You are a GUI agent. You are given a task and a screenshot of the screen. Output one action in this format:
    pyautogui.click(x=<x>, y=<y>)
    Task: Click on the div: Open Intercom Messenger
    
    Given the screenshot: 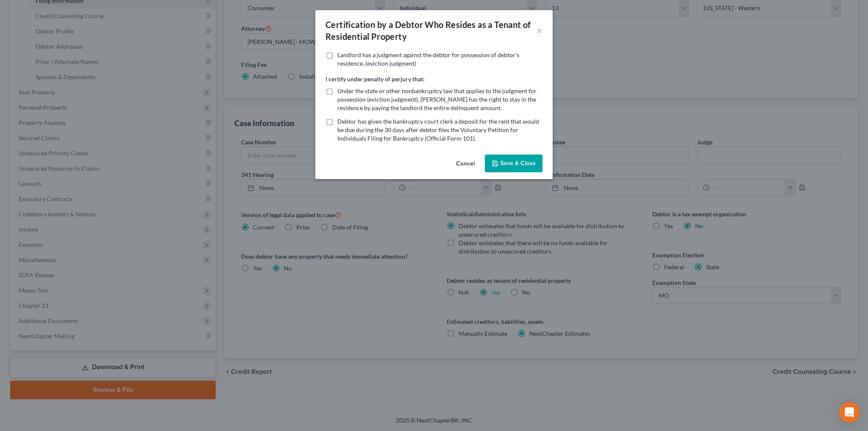 What is the action you would take?
    pyautogui.click(x=849, y=413)
    